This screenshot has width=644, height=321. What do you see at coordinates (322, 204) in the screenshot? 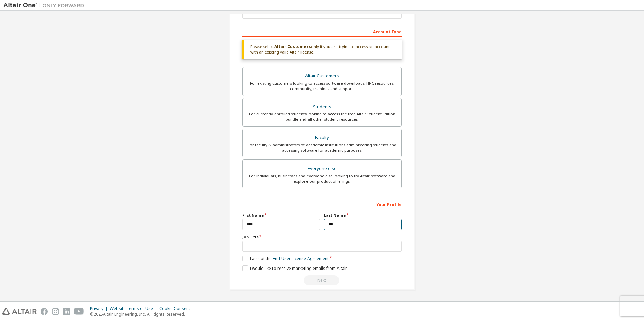
I see `div: Your Profile` at bounding box center [322, 204].